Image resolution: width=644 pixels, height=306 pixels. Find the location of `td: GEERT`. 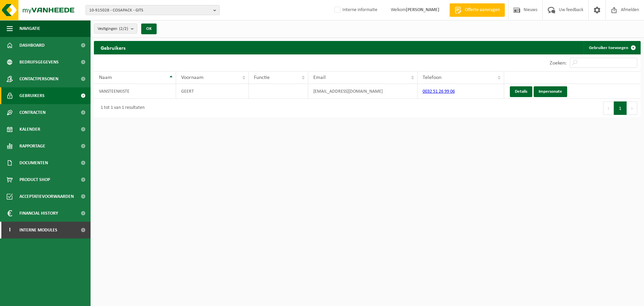

td: GEERT is located at coordinates (212, 91).